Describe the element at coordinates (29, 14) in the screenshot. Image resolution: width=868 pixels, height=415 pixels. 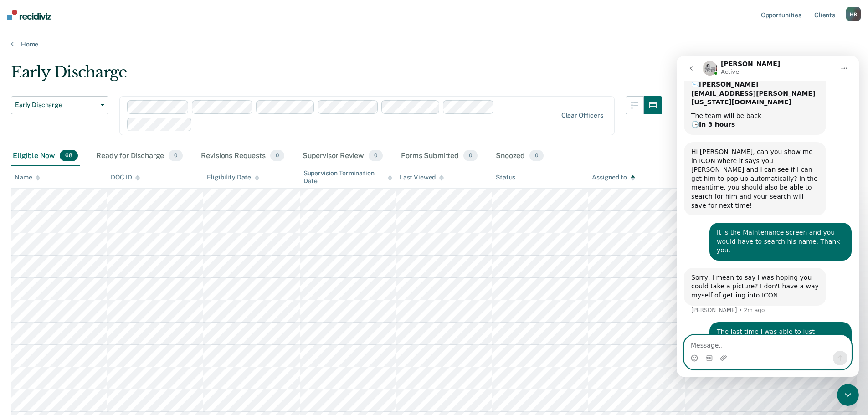
I see `img: Recidiviz` at that location.